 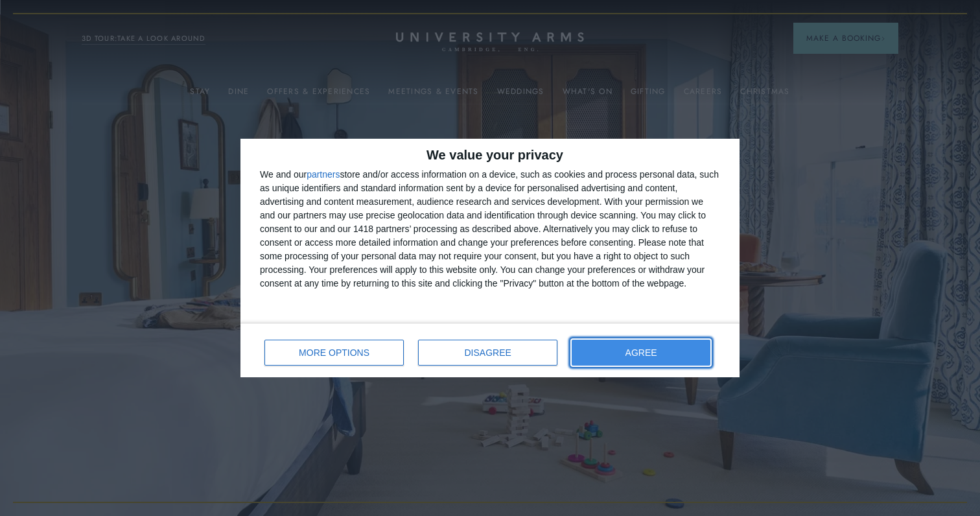 I want to click on span: DISAGREE, so click(x=489, y=353).